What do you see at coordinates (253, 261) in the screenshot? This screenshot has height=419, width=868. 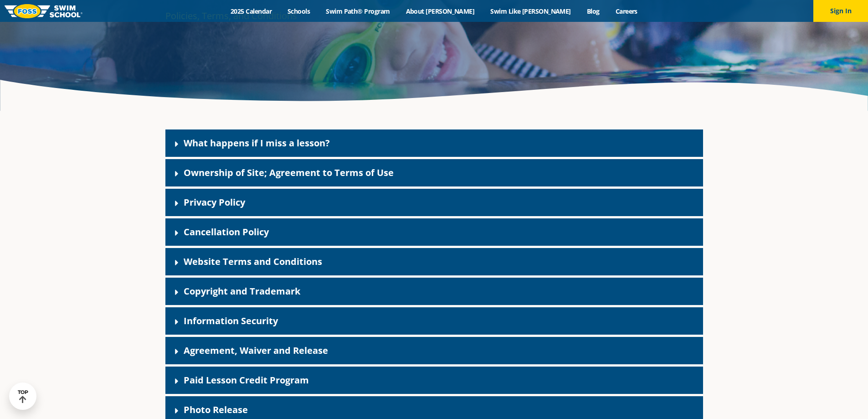 I see `a: Website Terms and Conditions` at bounding box center [253, 261].